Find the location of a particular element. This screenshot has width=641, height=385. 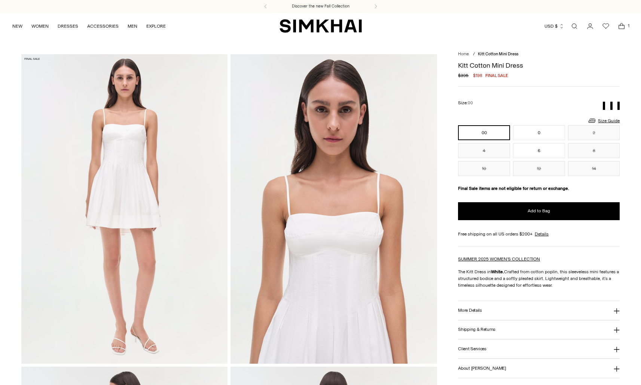

a: NEW is located at coordinates (17, 26).